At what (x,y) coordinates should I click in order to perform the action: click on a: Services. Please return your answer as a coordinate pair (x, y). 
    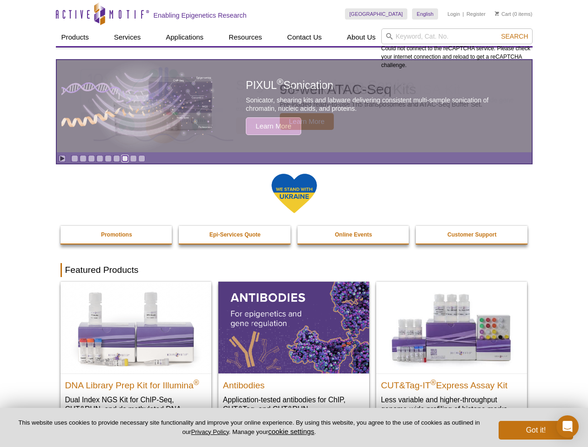
    Looking at the image, I should click on (128, 37).